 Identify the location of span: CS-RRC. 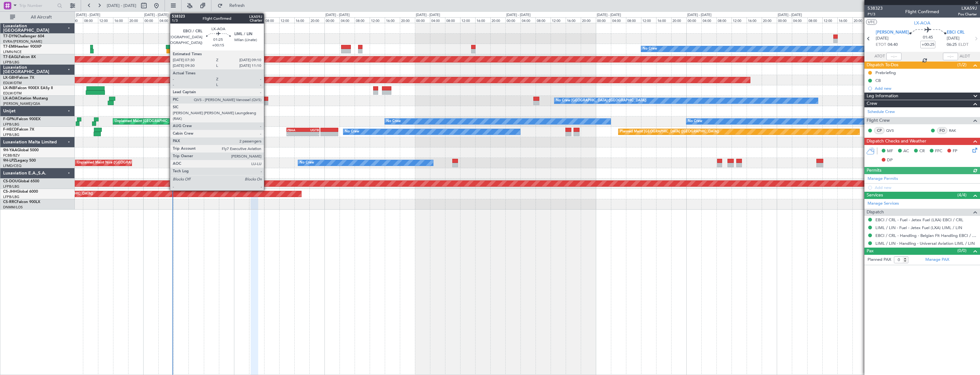
(9, 202).